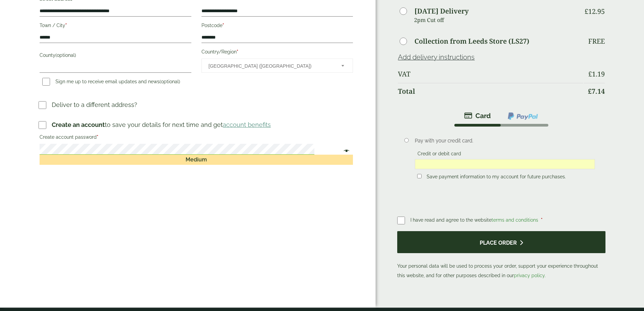 The image size is (644, 311). Describe the element at coordinates (111, 82) in the screenshot. I see `label: Sign me up to receive email updates and news` at that location.